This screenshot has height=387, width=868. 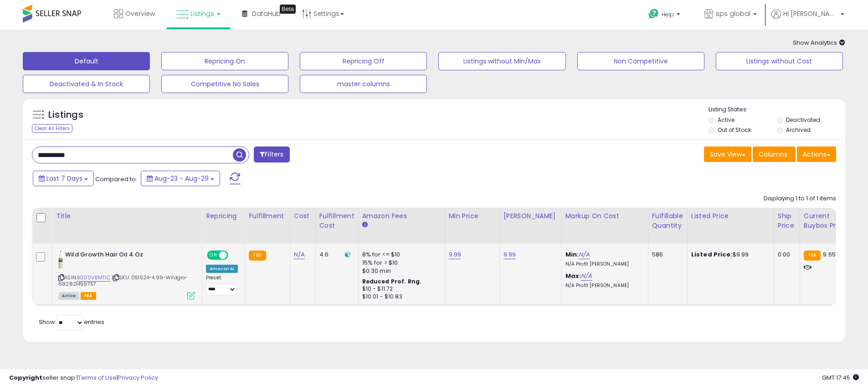 I want to click on span: Aug-23 - Aug-29, so click(x=181, y=178).